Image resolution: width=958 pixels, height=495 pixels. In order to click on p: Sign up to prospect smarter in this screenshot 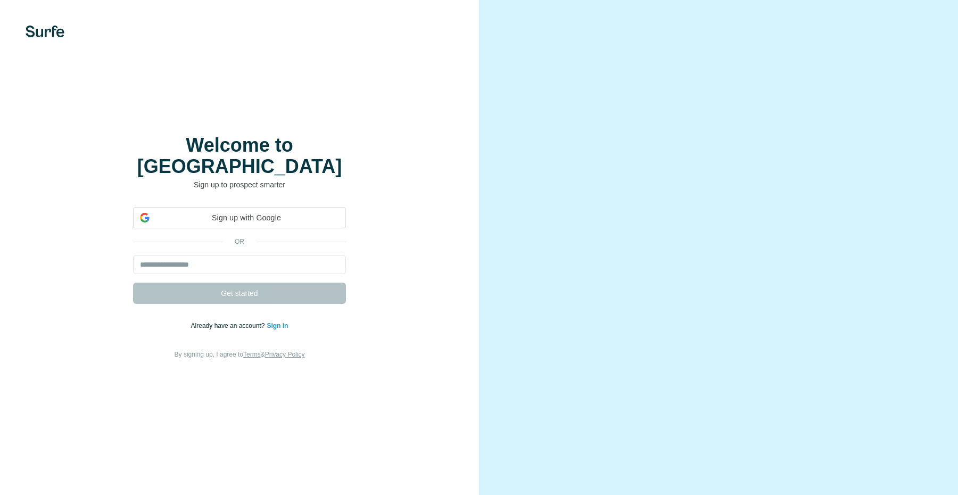, I will do `click(239, 185)`.